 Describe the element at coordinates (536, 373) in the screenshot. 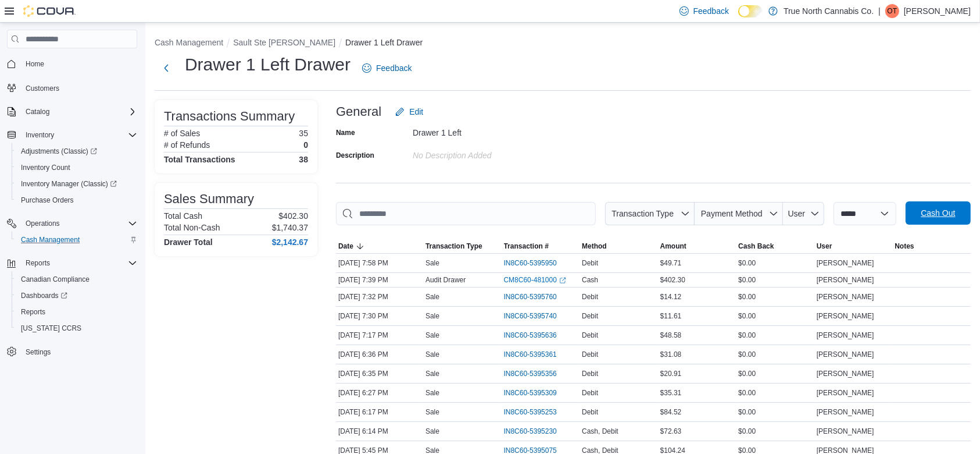

I see `button: IN8C60-5395356` at that location.